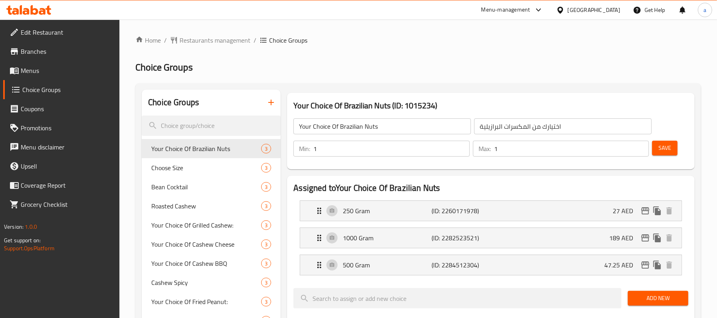 This screenshot has width=717, height=318. I want to click on p: 250 Gram, so click(387, 210).